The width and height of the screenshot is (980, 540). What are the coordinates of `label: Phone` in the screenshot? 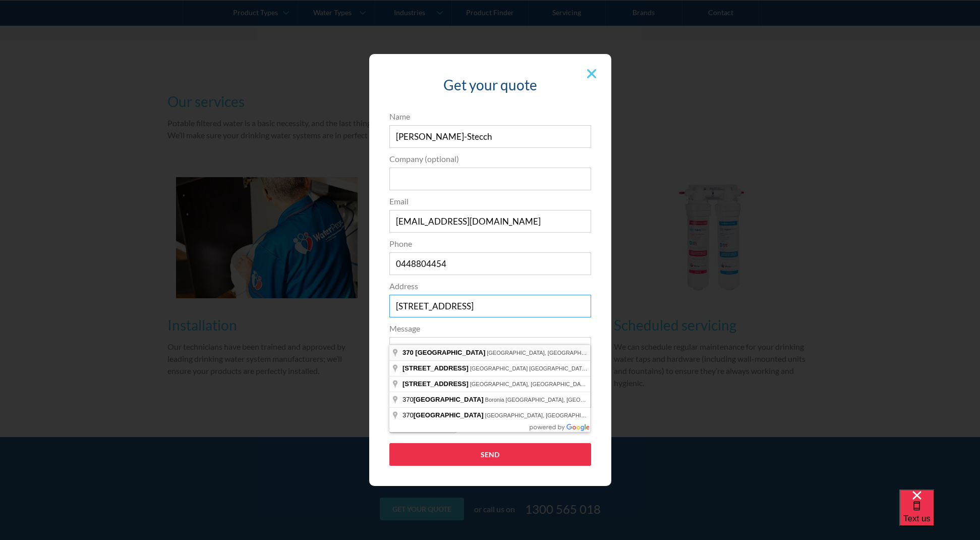 It's located at (490, 244).